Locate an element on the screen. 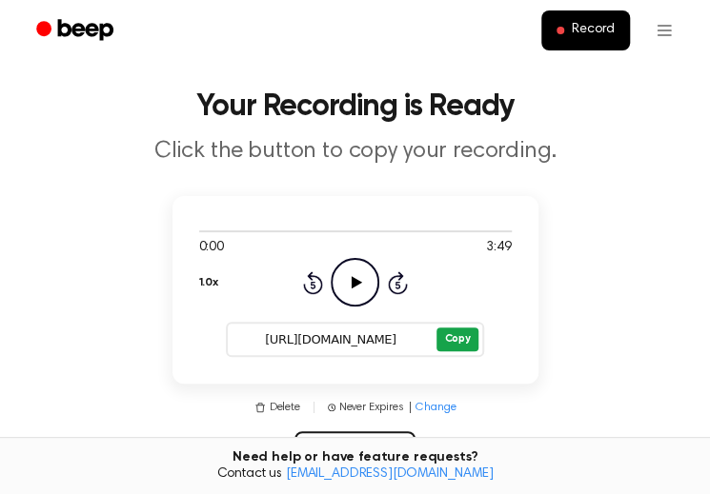 The height and width of the screenshot is (494, 710). span: 0:00 is located at coordinates (212, 248).